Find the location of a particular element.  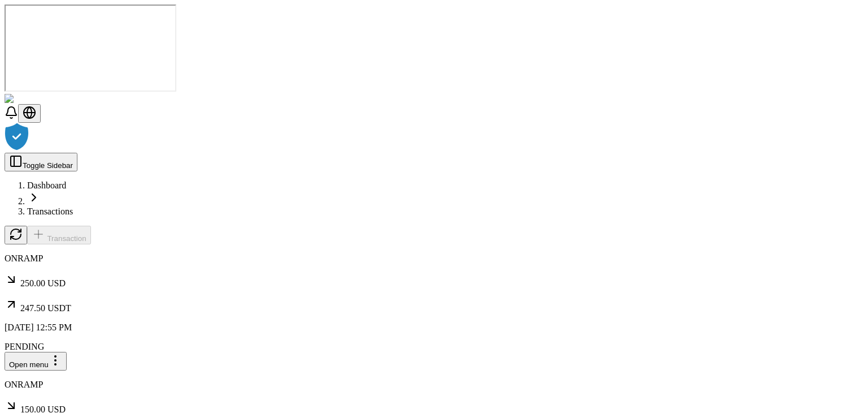

p: 247.50 USDT is located at coordinates (434, 306).